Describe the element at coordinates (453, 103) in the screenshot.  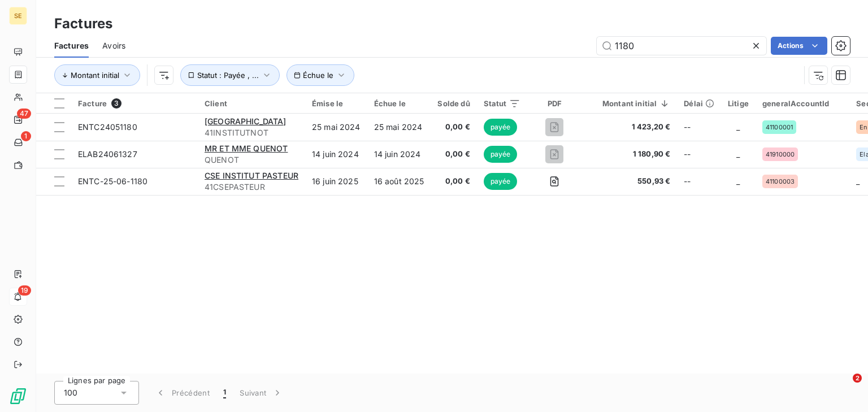
I see `div: Solde dû` at that location.